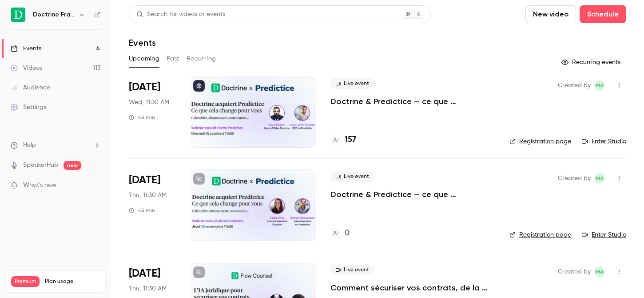  What do you see at coordinates (413, 194) in the screenshot?
I see `a: Doctrine & Predictice — ce que l’acquisition change pour vous - Session 2` at bounding box center [413, 194].